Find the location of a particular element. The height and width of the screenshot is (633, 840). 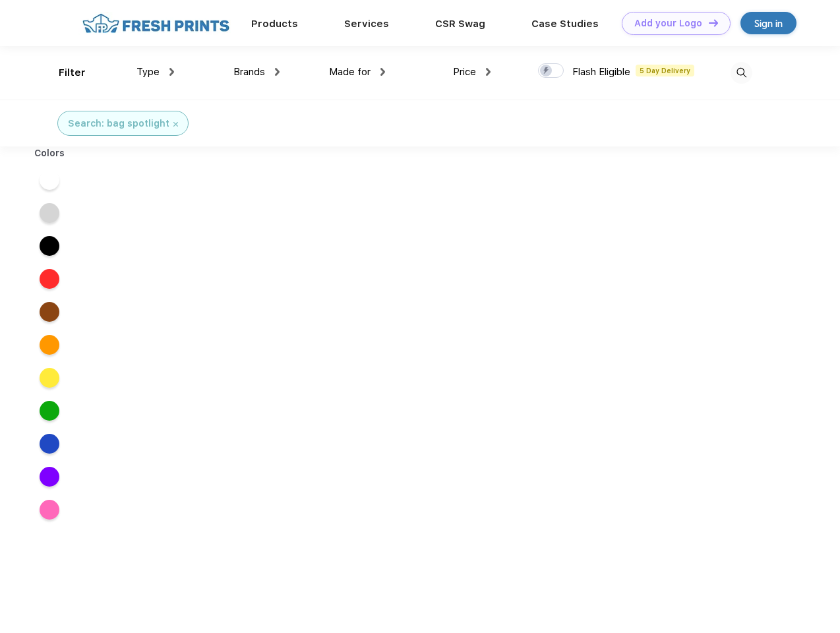

a: Products is located at coordinates (274, 24).